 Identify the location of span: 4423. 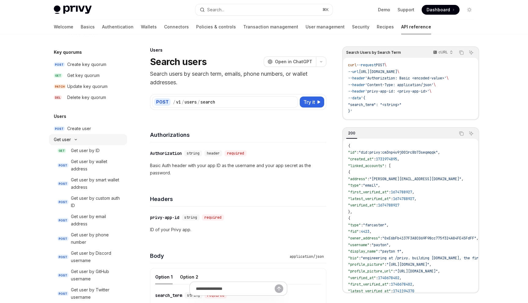
(365, 232).